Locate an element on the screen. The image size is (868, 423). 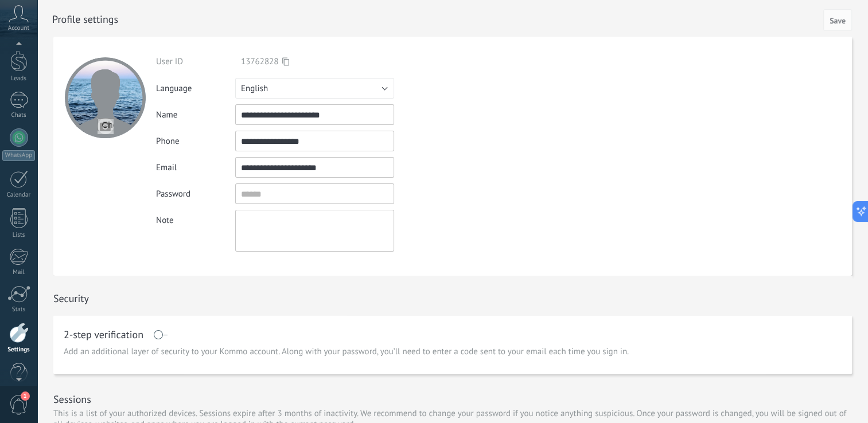
button: English is located at coordinates (314, 88).